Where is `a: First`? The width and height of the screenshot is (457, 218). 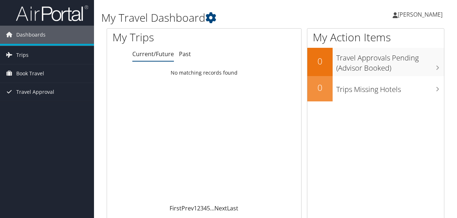
a: First is located at coordinates (176, 208).